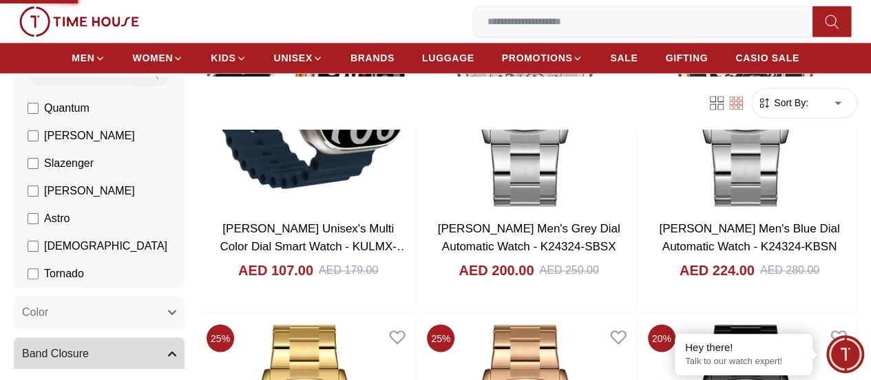 The height and width of the screenshot is (380, 871). I want to click on span: BRANDS, so click(373, 58).